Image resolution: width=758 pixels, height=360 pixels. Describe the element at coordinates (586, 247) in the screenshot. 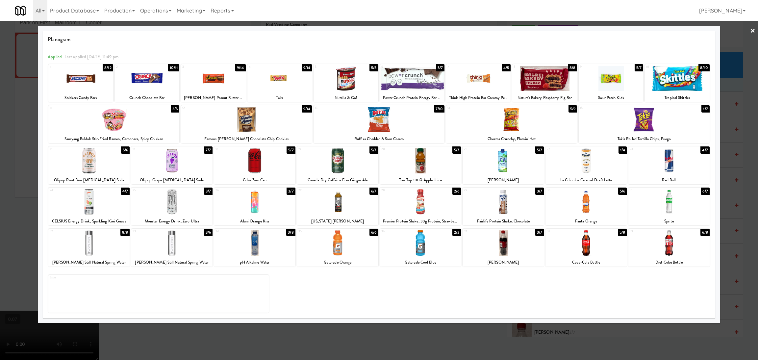

I see `div: 385/8Coca-Cola Bottle` at that location.